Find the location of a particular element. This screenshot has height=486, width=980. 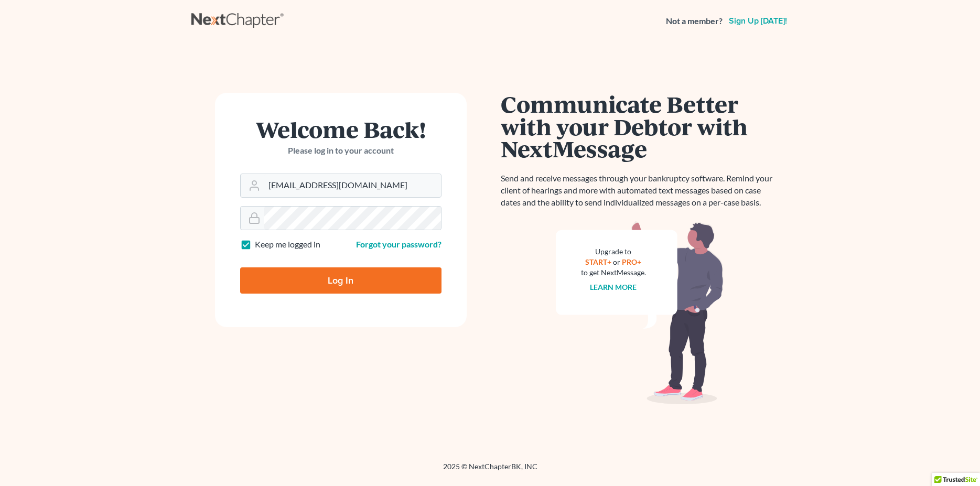

input: Log In is located at coordinates (341, 280).